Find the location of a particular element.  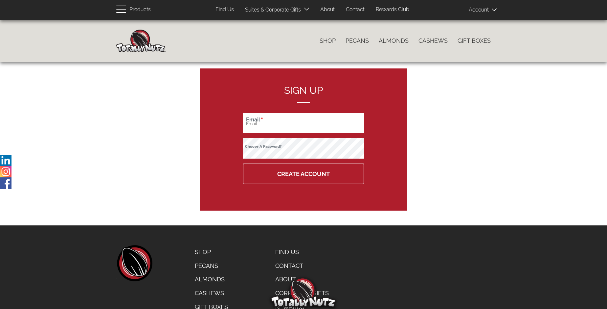

span: Products is located at coordinates (140, 10).